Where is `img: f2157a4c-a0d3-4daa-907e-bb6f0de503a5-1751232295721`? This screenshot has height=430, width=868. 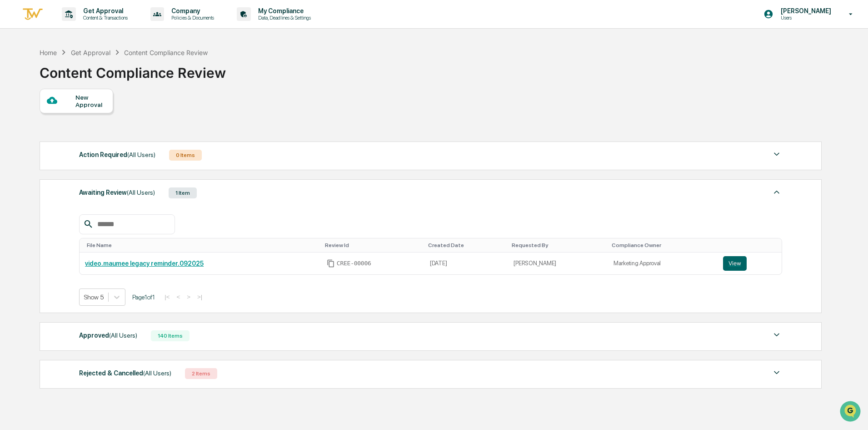 img: f2157a4c-a0d3-4daa-907e-bb6f0de503a5-1751232295721 is located at coordinates (12, 12).